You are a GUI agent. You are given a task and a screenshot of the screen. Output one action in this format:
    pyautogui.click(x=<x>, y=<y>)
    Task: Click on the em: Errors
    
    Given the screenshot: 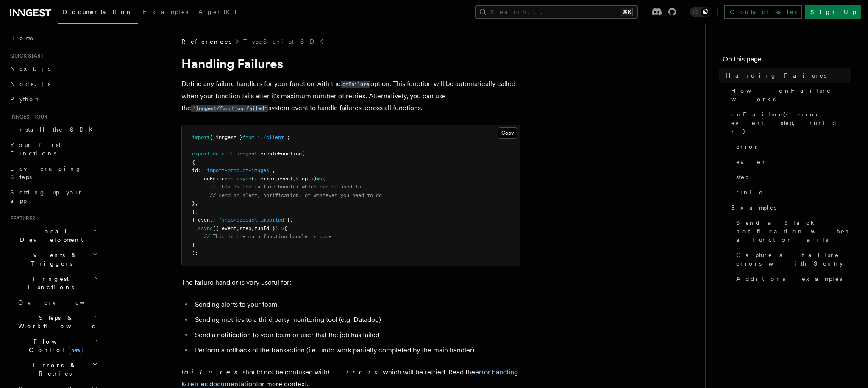 What is the action you would take?
    pyautogui.click(x=355, y=372)
    